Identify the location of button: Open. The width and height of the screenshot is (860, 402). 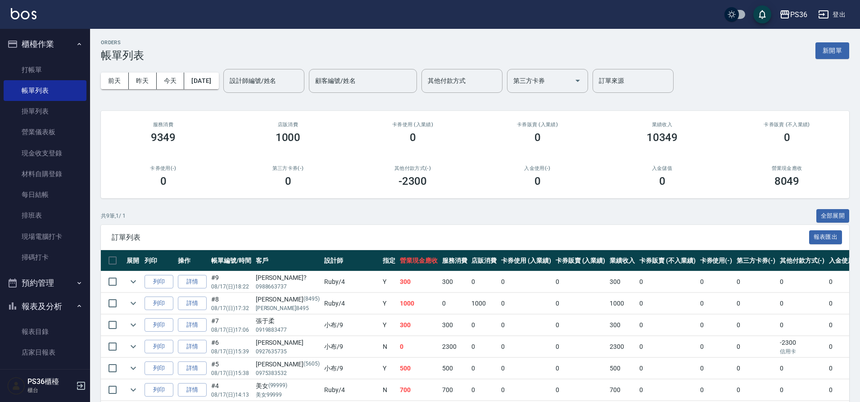
(578, 81).